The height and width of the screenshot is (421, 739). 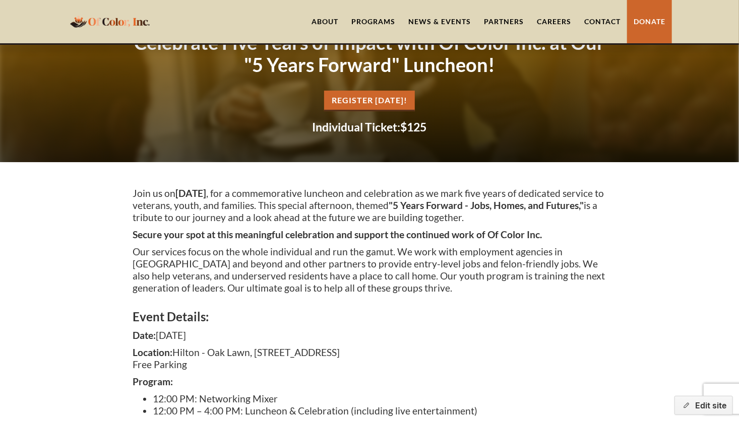 I want to click on strong: Event Details:, so click(x=170, y=317).